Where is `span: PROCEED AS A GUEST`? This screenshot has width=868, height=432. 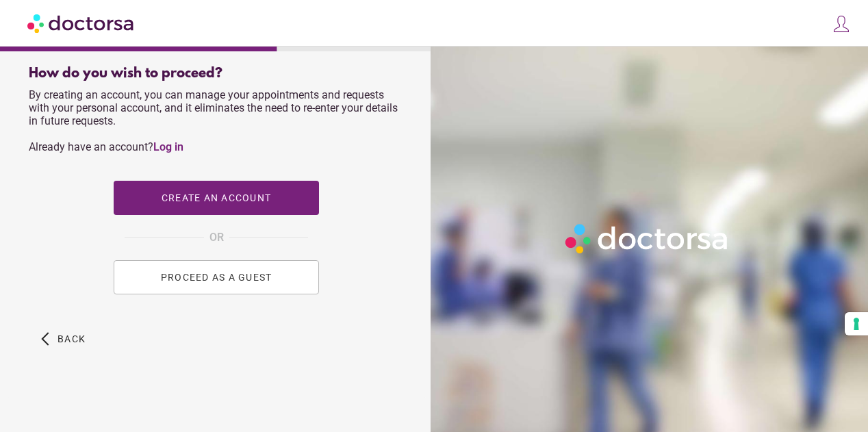 span: PROCEED AS A GUEST is located at coordinates (216, 277).